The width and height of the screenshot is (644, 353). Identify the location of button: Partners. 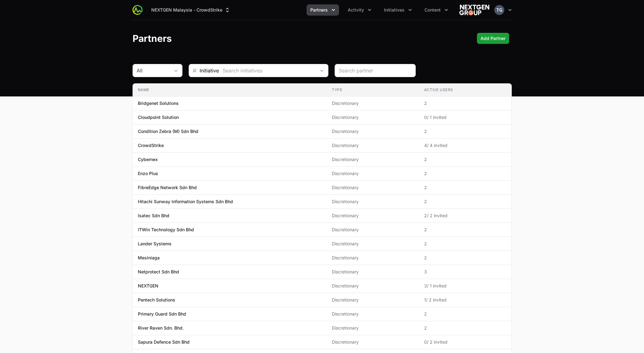
(323, 10).